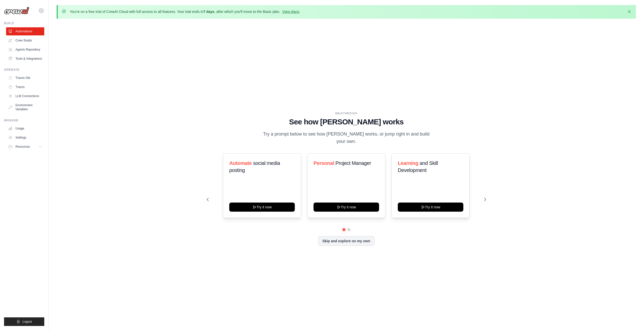  Describe the element at coordinates (24, 23) in the screenshot. I see `div: Build` at that location.